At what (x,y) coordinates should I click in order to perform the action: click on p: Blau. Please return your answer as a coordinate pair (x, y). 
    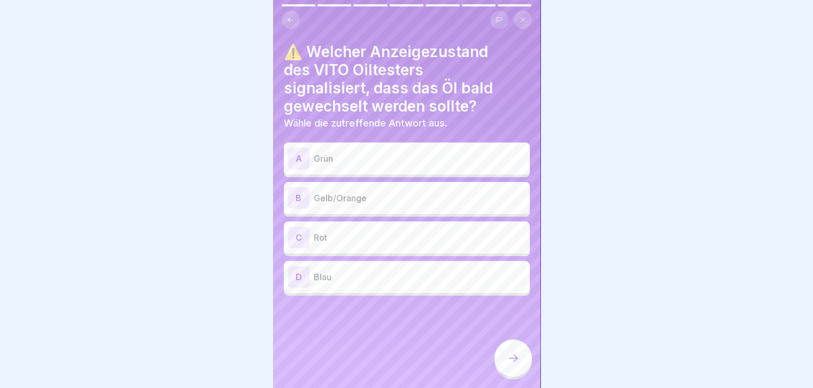
    Looking at the image, I should click on (419, 277).